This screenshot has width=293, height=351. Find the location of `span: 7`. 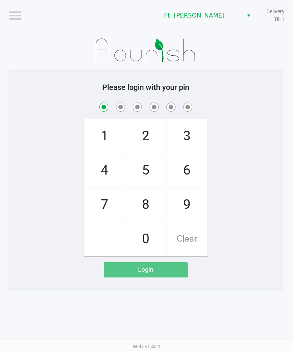

span: 7 is located at coordinates (105, 205).